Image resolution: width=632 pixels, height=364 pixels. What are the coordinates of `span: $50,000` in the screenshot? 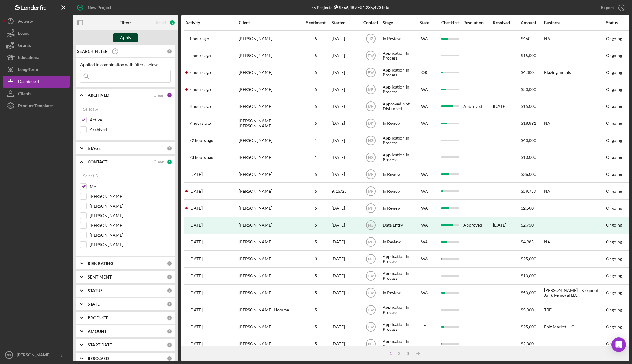 It's located at (528, 293).